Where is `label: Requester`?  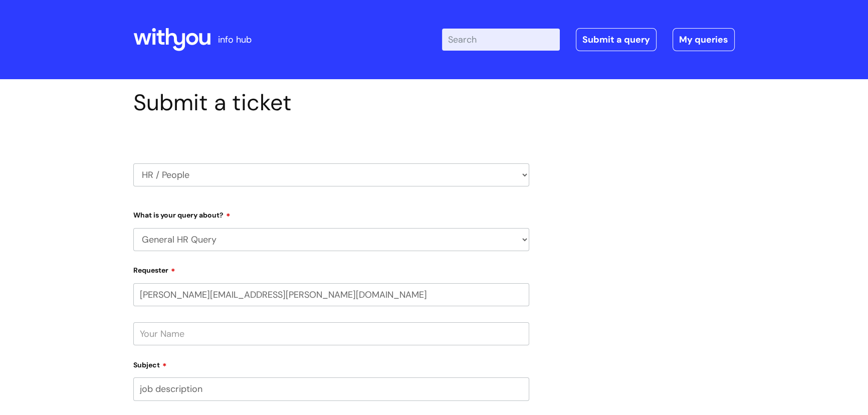
label: Requester is located at coordinates (332, 269).